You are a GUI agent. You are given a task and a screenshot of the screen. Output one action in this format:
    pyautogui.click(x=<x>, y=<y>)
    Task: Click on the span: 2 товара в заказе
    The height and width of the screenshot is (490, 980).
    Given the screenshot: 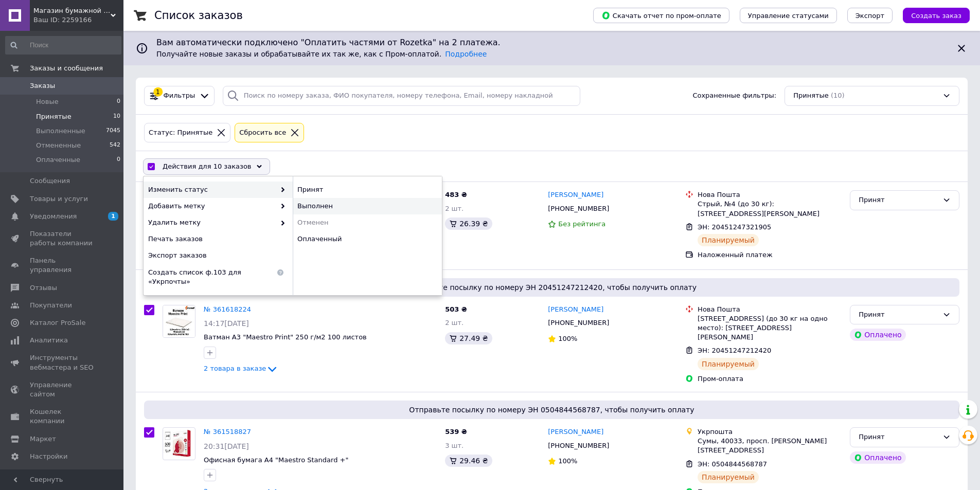 What is the action you would take?
    pyautogui.click(x=234, y=369)
    